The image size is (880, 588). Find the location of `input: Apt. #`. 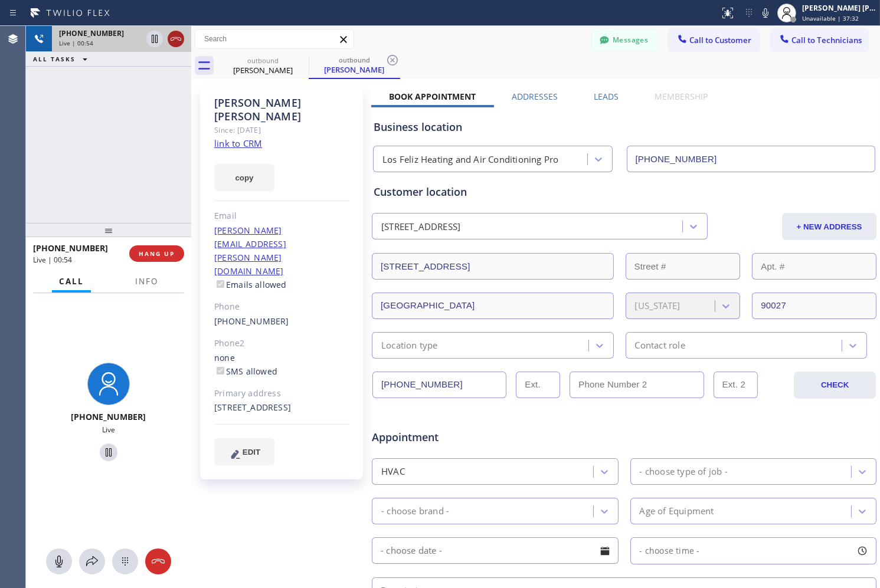

input: Apt. # is located at coordinates (814, 266).